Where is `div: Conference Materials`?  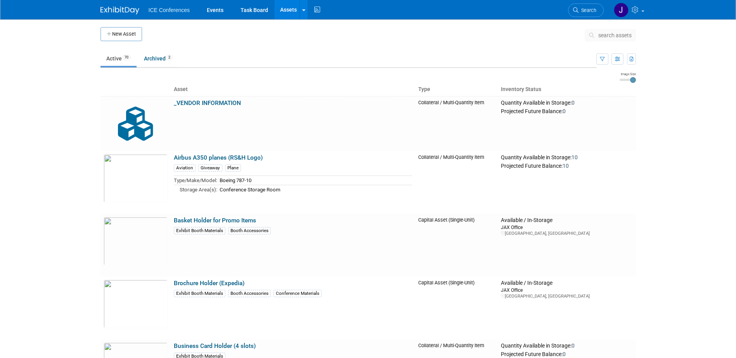 div: Conference Materials is located at coordinates (297, 294).